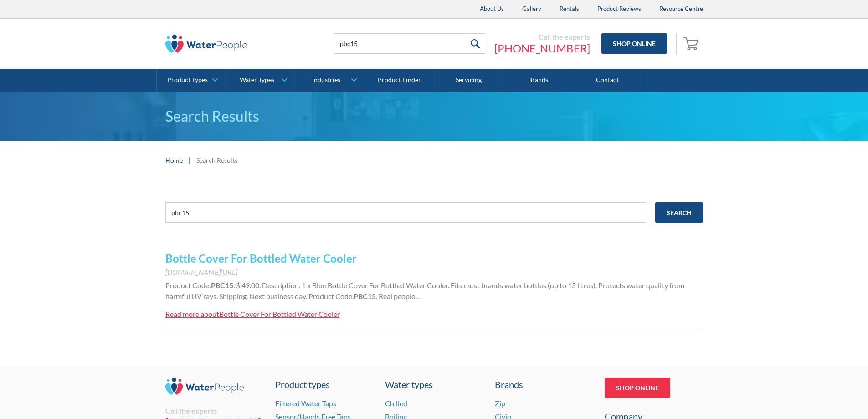 This screenshot has height=419, width=868. What do you see at coordinates (217, 160) in the screenshot?
I see `div: Search Results` at bounding box center [217, 160].